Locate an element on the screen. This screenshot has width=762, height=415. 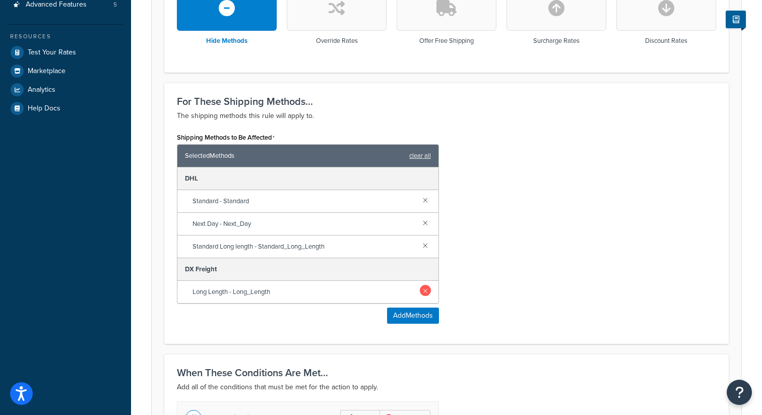
h3: Surcharge Rates is located at coordinates (557, 41).